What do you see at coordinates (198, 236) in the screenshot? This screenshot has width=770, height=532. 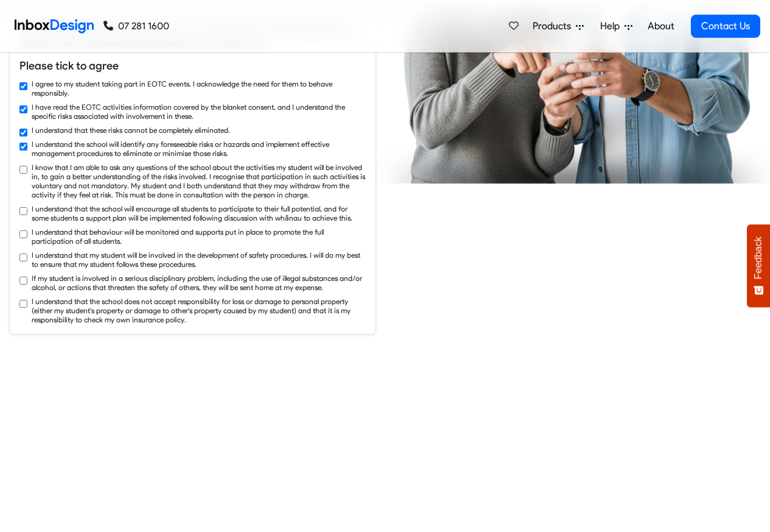 I see `label: I understand that behaviour will be monitored and supports put in place to promote the full parti...` at bounding box center [198, 236].